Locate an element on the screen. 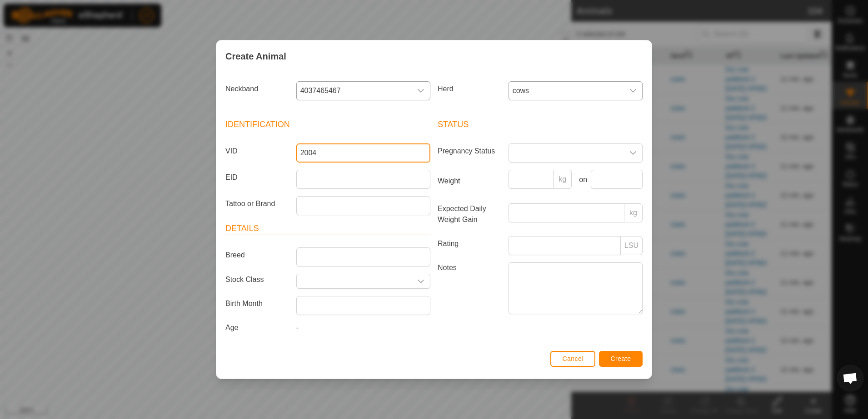  label: Birth Month is located at coordinates (257, 304).